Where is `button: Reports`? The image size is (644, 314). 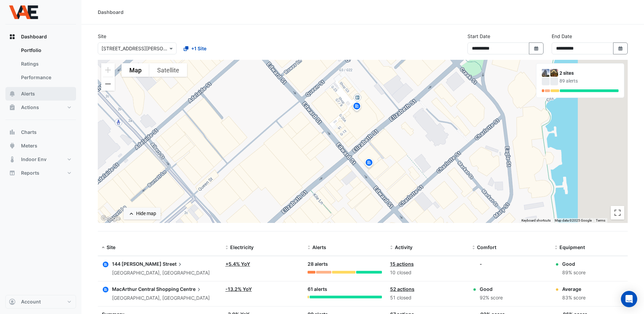
button: Reports is located at coordinates (41, 173).